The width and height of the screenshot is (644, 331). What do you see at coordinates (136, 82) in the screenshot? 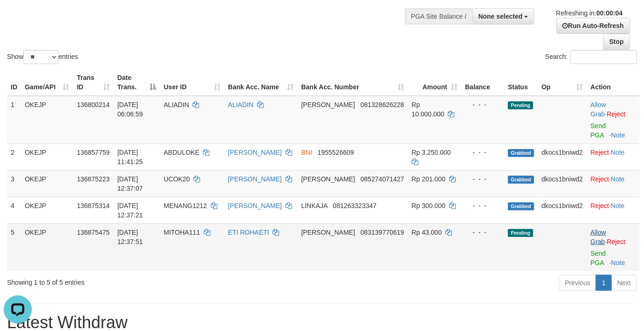
I see `th: Date Trans.: activate to sort column descending` at bounding box center [136, 82].